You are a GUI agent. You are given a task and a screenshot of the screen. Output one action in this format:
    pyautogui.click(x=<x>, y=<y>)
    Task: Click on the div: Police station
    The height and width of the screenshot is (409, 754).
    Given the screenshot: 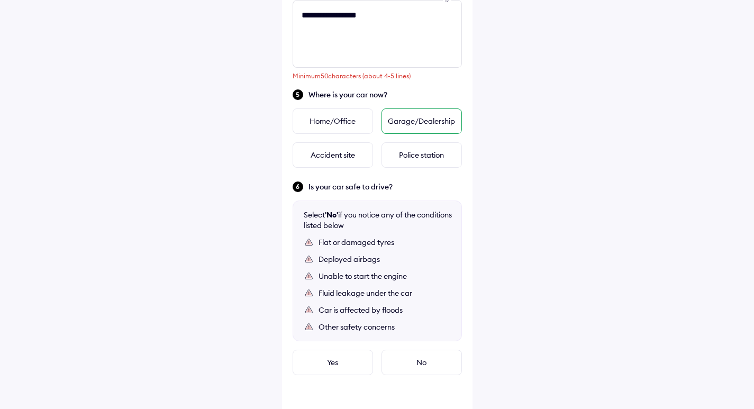 What is the action you would take?
    pyautogui.click(x=422, y=155)
    